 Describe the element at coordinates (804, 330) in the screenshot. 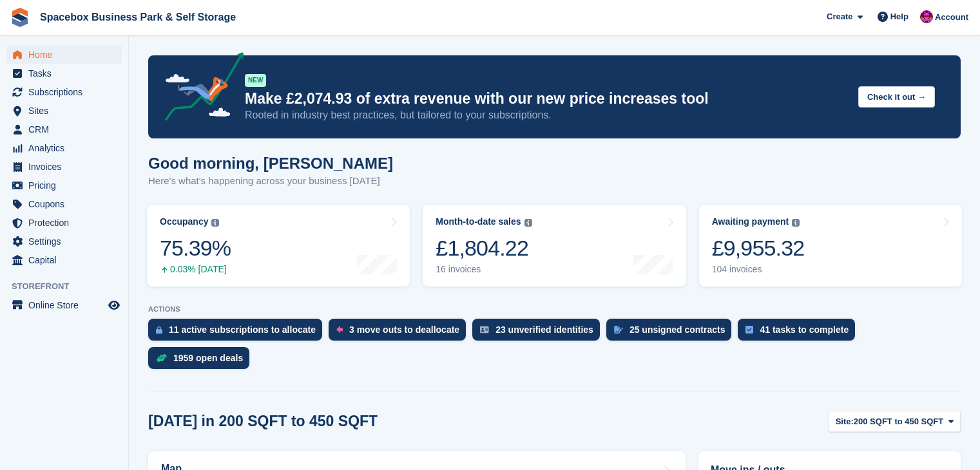

I see `div: 41 tasks to complete` at that location.